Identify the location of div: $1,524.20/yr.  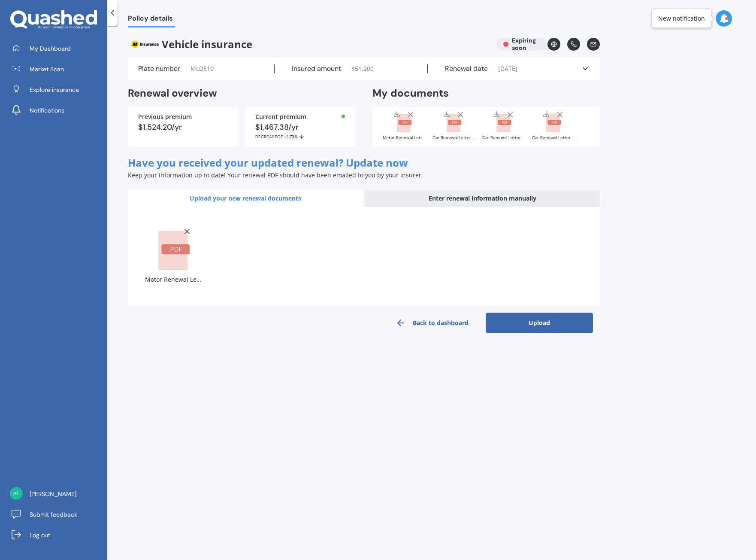
(183, 127).